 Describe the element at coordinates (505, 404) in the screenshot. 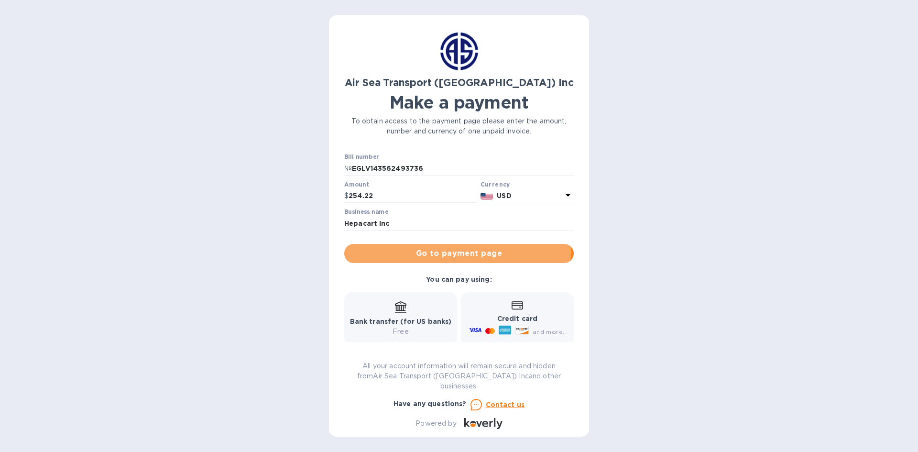

I see `u: Contact us` at that location.